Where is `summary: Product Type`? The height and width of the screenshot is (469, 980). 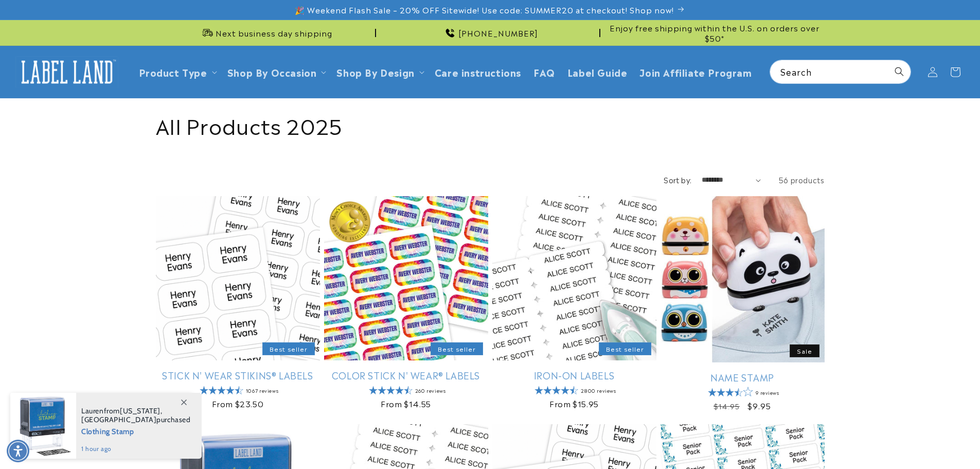
summary: Product Type is located at coordinates (177, 72).